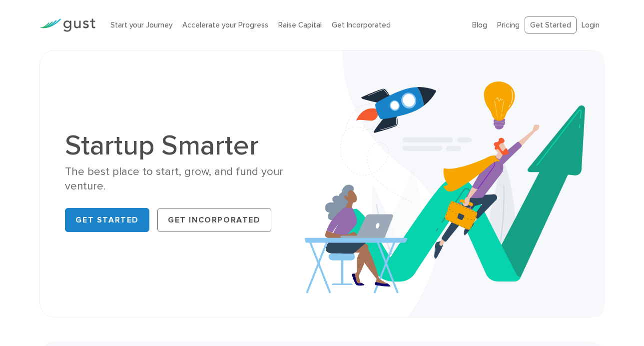 The width and height of the screenshot is (644, 346). I want to click on img: Startup Smarter Hero, so click(454, 184).